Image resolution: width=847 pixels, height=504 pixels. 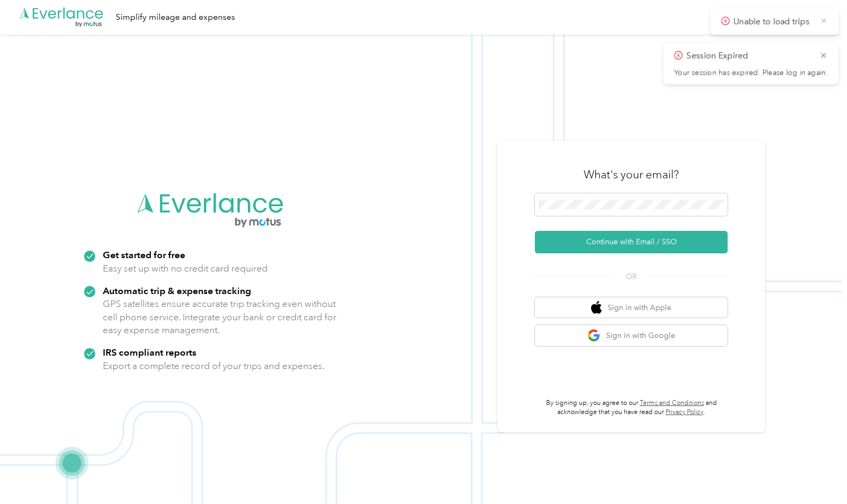 What do you see at coordinates (631, 307) in the screenshot?
I see `button: apple logoSign in with Apple` at bounding box center [631, 307].